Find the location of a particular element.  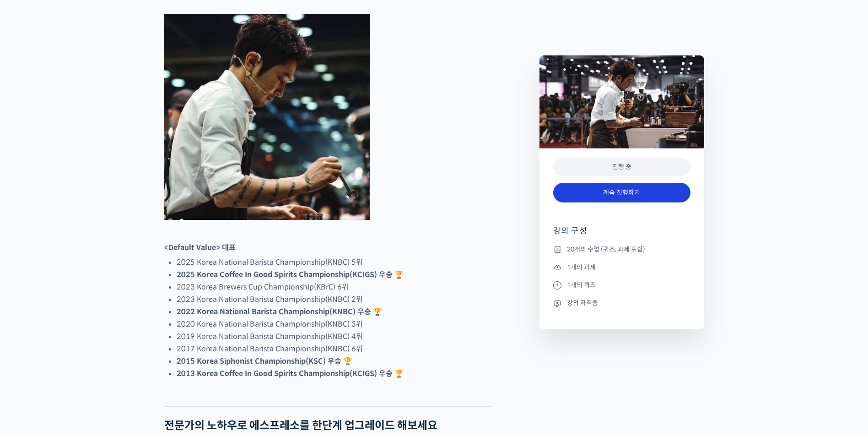

div: 진행 중 is located at coordinates (622, 166).